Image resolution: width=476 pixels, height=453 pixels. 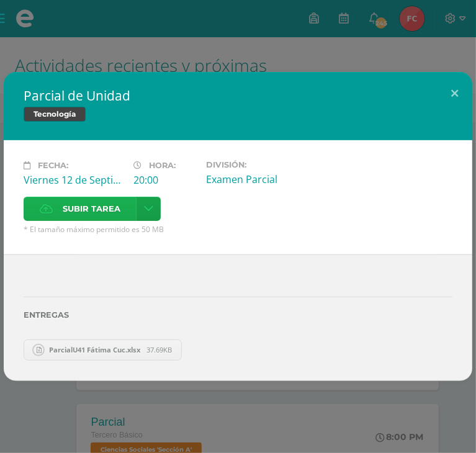 I want to click on span: ParcialU41 Fátima Cuc.xlsx, so click(x=95, y=349).